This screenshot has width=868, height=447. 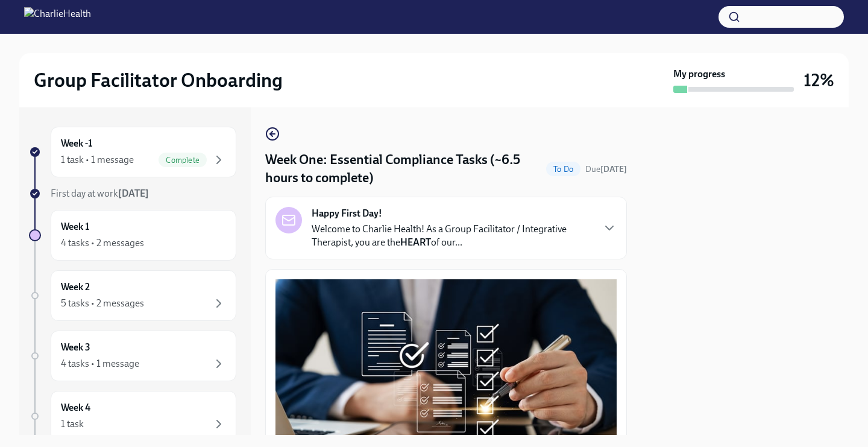 What do you see at coordinates (452, 236) in the screenshot?
I see `p: Welcome to Charlie Health! As a Group Facilitator / Integrative Therapist, you are the of our...` at bounding box center [452, 236].